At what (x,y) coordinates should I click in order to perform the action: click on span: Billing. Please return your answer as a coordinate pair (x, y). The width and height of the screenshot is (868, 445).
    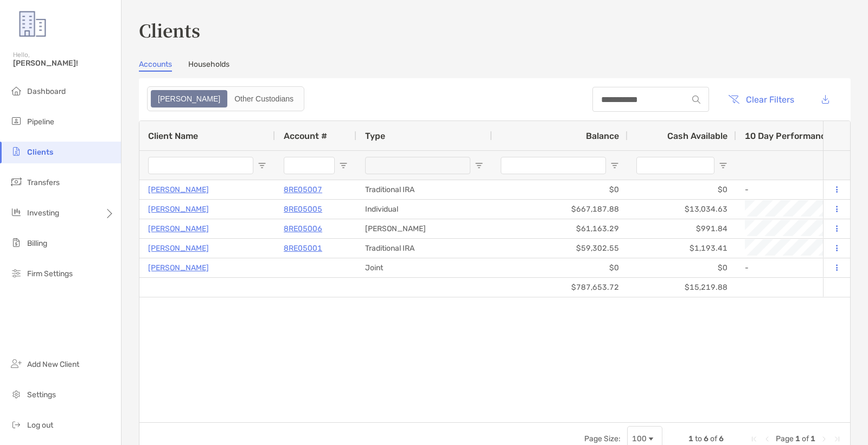
    Looking at the image, I should click on (37, 243).